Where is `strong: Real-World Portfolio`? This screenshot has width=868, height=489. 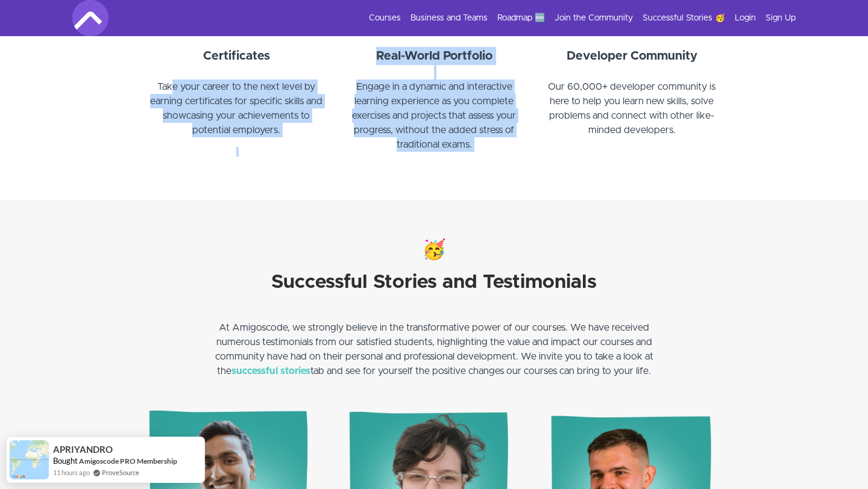
strong: Real-World Portfolio is located at coordinates (434, 56).